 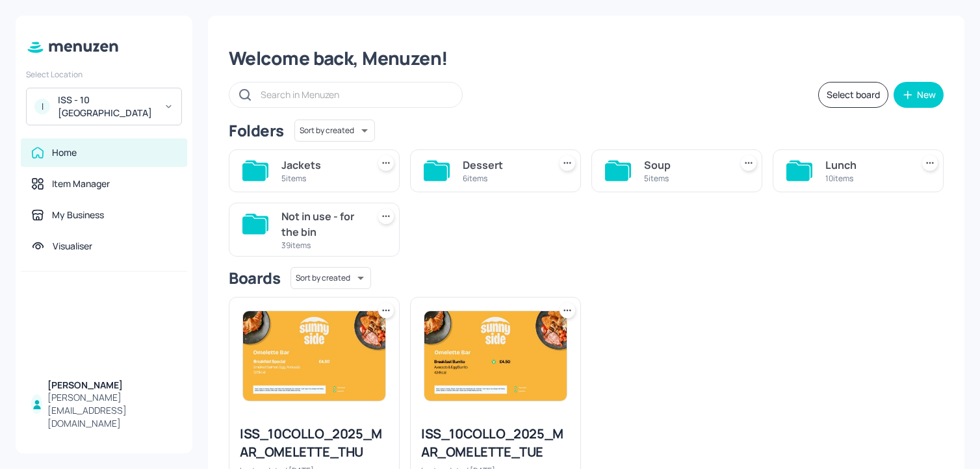 What do you see at coordinates (80, 184) in the screenshot?
I see `div: Item Manager` at bounding box center [80, 184].